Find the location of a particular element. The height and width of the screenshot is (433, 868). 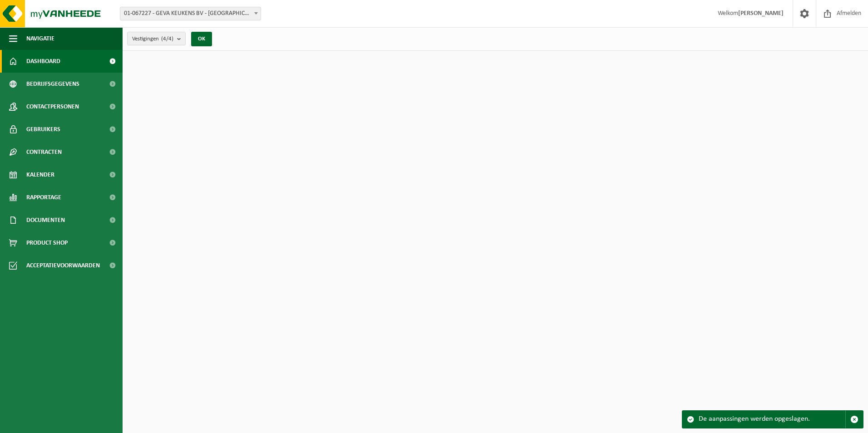

span: Acceptatievoorwaarden is located at coordinates (63, 266).